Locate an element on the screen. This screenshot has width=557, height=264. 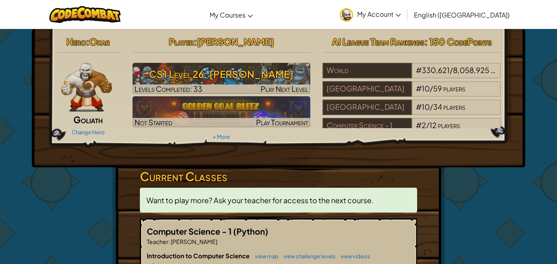
span: Want to play more? Ask your teacher for access to the next course. is located at coordinates (260, 200).